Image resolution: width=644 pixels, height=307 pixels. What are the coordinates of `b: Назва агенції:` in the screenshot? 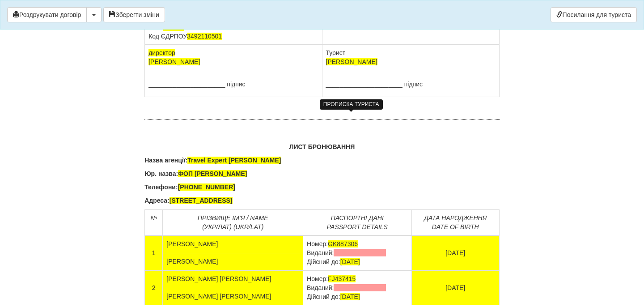 It's located at (213, 160).